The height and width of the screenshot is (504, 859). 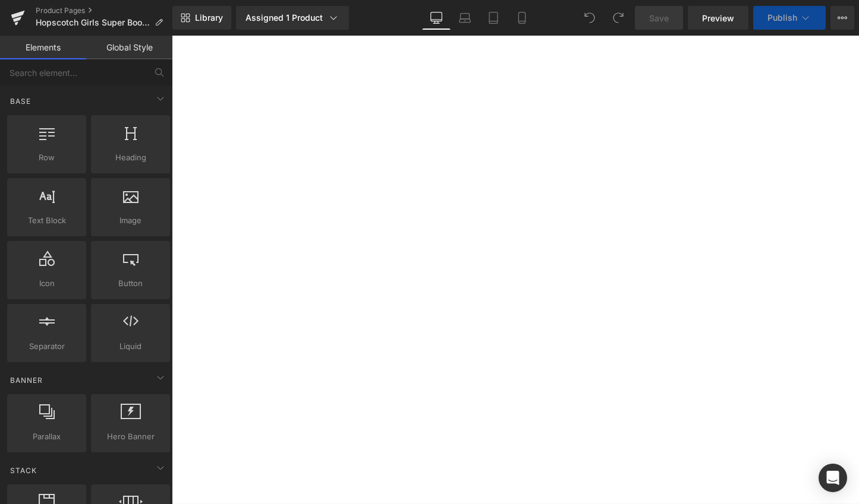 I want to click on span: Publish, so click(x=782, y=18).